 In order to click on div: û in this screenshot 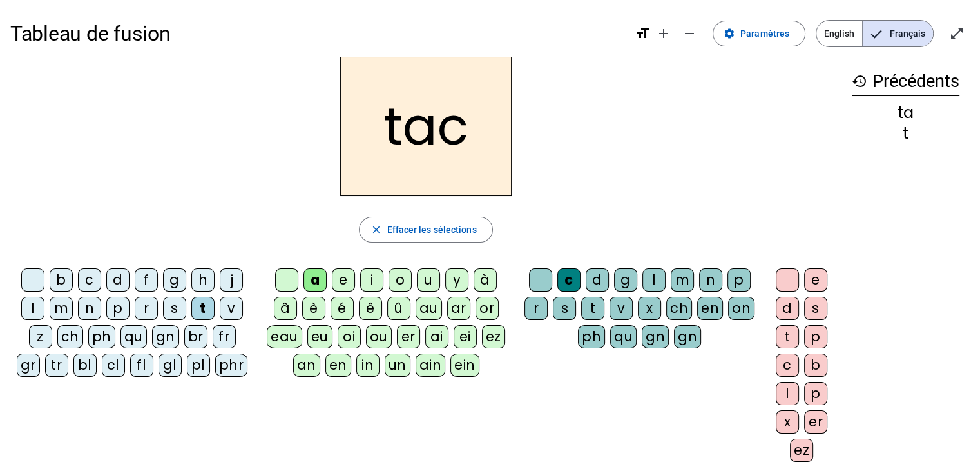, I will do `click(398, 308)`.